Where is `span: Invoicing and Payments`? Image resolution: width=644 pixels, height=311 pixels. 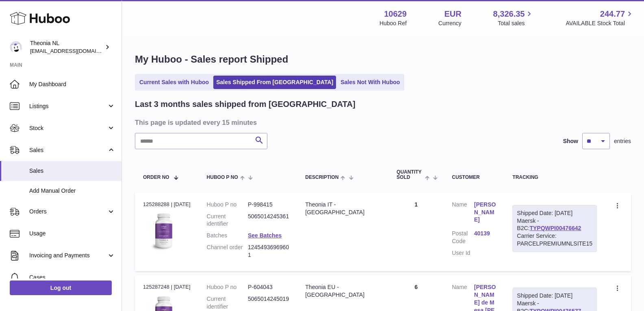 span: Invoicing and Payments is located at coordinates (68, 255).